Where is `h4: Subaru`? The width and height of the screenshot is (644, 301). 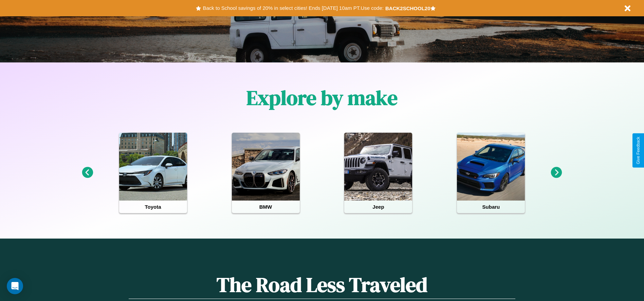 h4: Subaru is located at coordinates (491, 207).